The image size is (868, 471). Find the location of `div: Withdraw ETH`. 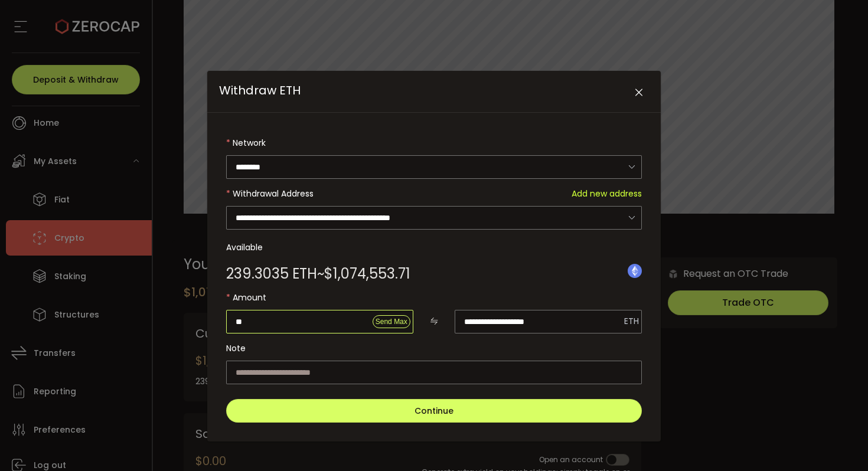

div: Withdraw ETH is located at coordinates (434, 256).